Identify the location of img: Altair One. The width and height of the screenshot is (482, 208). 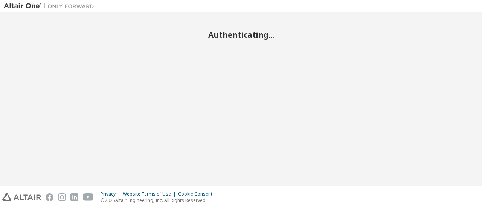
(51, 6).